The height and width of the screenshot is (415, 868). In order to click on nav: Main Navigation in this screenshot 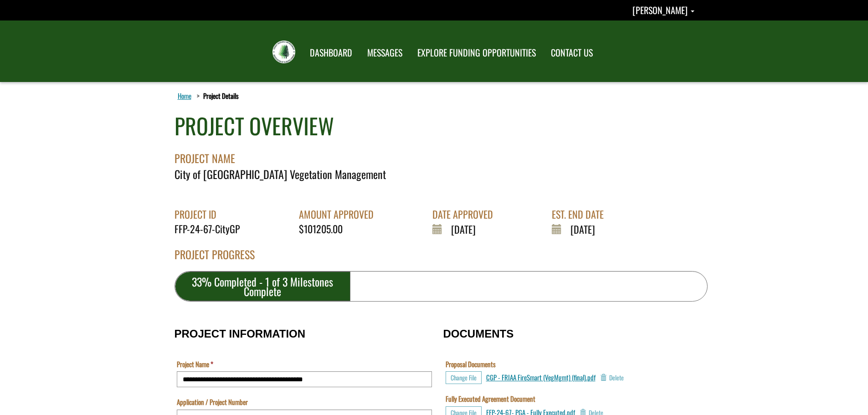, I will do `click(451, 51)`.